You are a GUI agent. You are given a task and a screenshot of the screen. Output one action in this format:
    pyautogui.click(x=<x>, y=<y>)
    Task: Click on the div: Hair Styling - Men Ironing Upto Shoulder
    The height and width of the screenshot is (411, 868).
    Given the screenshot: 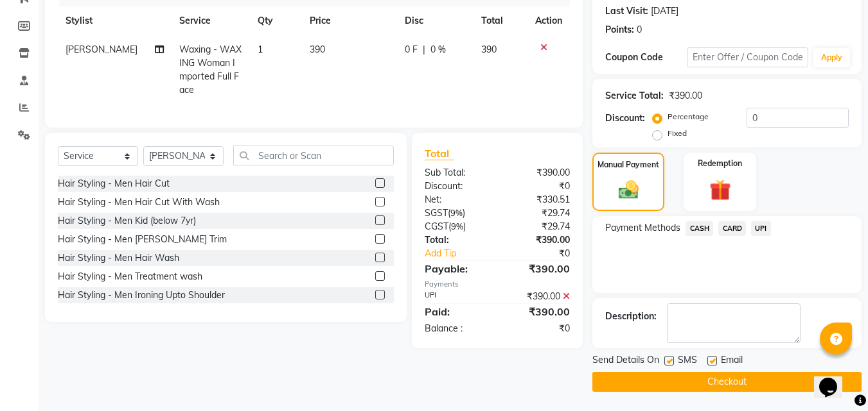 What is the action you would take?
    pyautogui.click(x=141, y=295)
    